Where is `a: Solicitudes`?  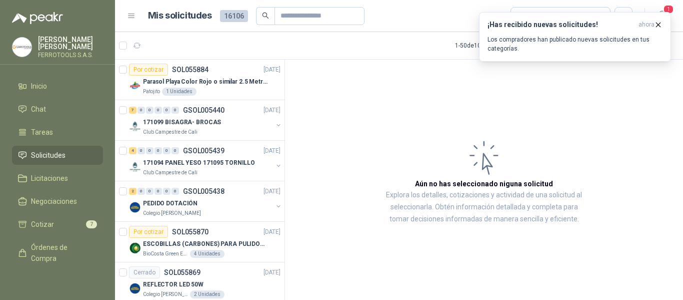
a: Solicitudes is located at coordinates (58, 155).